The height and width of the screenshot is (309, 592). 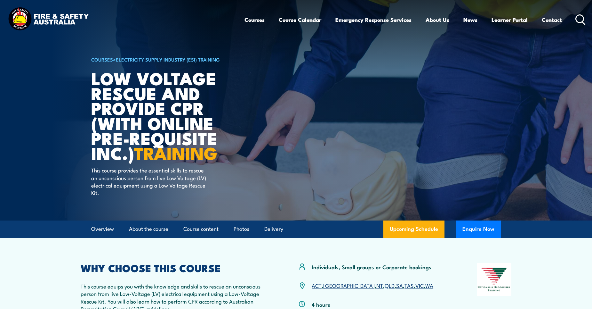 What do you see at coordinates (429, 285) in the screenshot?
I see `a: WA` at bounding box center [429, 285].